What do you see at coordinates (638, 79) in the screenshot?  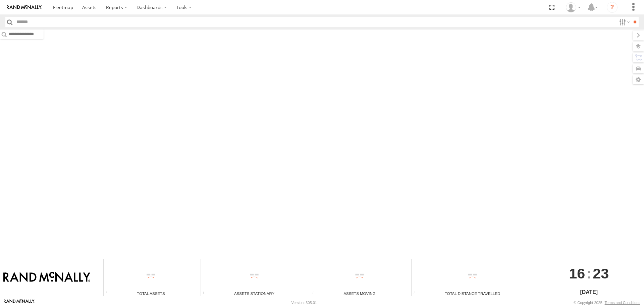 I see `label: Map Settings` at bounding box center [638, 79].